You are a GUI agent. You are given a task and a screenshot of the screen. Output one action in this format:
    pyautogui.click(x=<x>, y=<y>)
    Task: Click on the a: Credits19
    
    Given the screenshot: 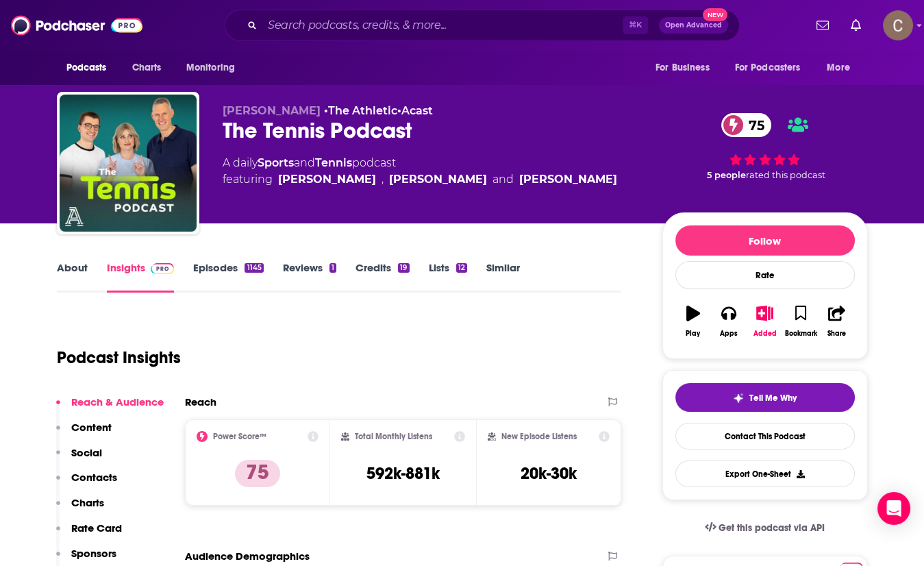 What is the action you would take?
    pyautogui.click(x=382, y=277)
    